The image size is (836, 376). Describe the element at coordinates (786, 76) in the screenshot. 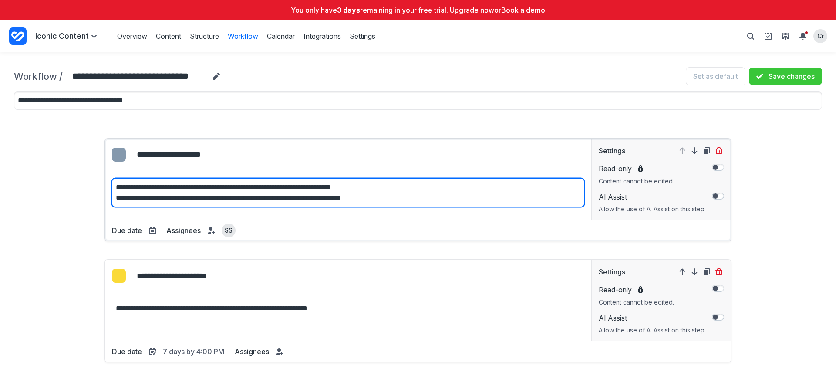

I see `button: Save changes` at that location.